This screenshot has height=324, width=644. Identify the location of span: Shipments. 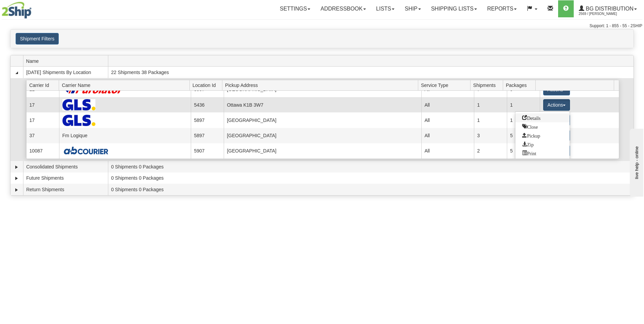
(488, 85).